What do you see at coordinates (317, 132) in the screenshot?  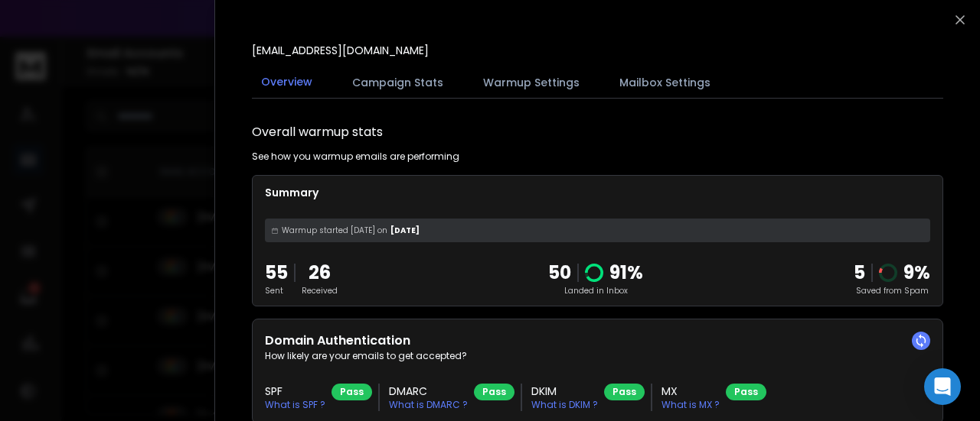 I see `h1: Overall warmup stats` at bounding box center [317, 132].